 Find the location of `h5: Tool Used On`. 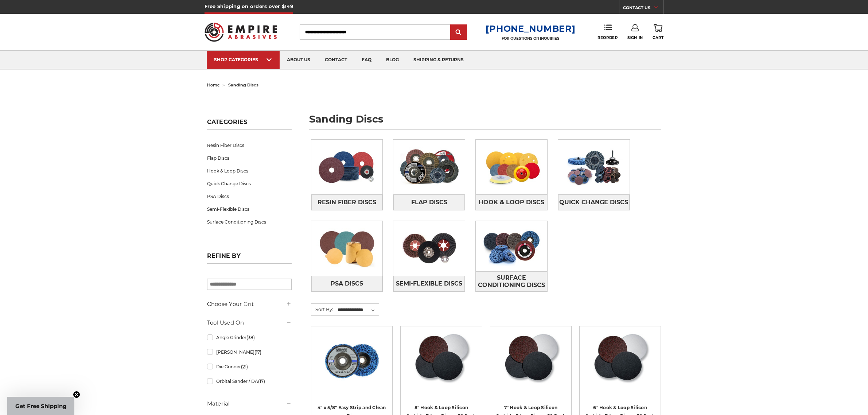

h5: Tool Used On is located at coordinates (250, 323).